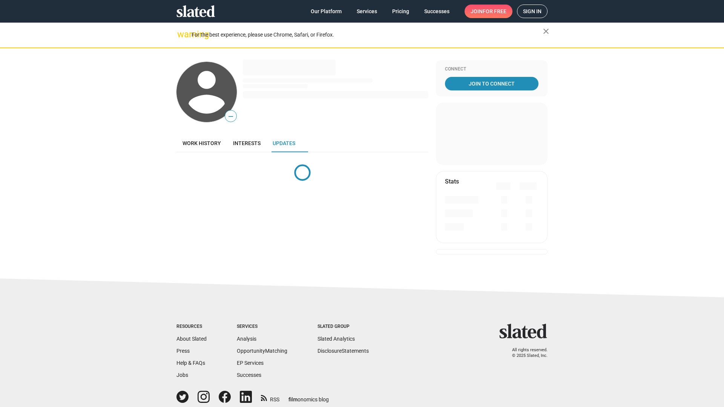 This screenshot has height=407, width=724. I want to click on span: film, so click(293, 399).